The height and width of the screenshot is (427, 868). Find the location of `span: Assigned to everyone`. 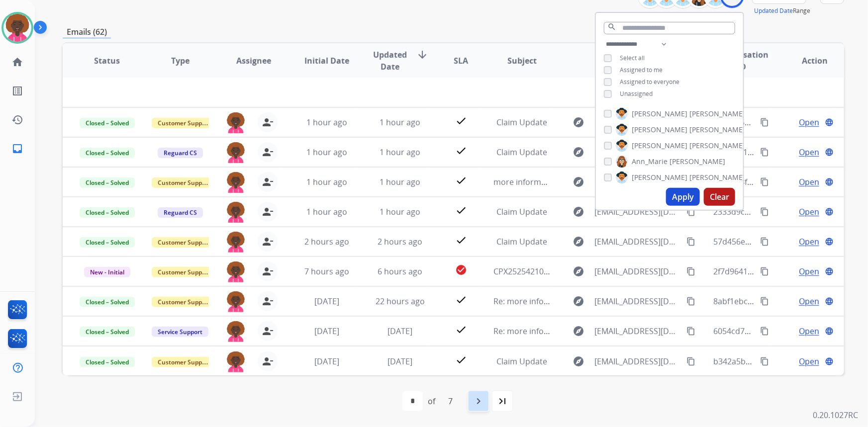

span: Assigned to everyone is located at coordinates (650, 81).